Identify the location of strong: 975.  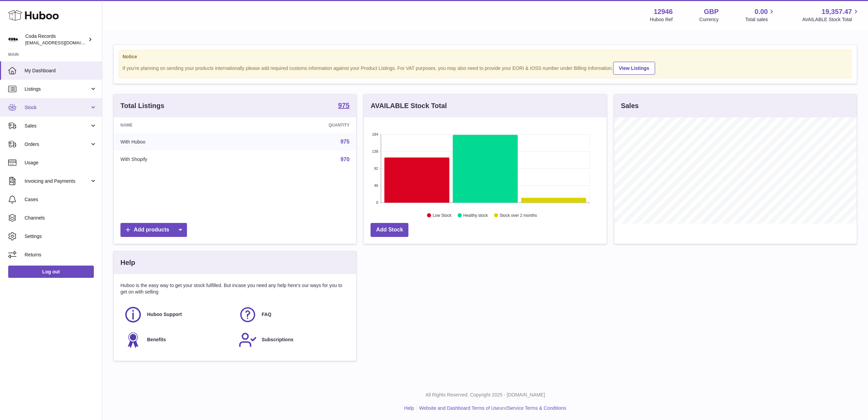
(344, 105).